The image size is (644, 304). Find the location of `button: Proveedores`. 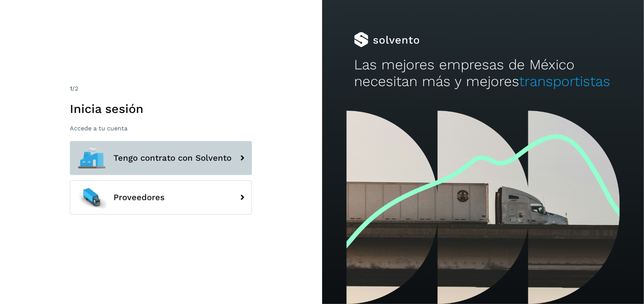

button: Proveedores is located at coordinates (161, 197).